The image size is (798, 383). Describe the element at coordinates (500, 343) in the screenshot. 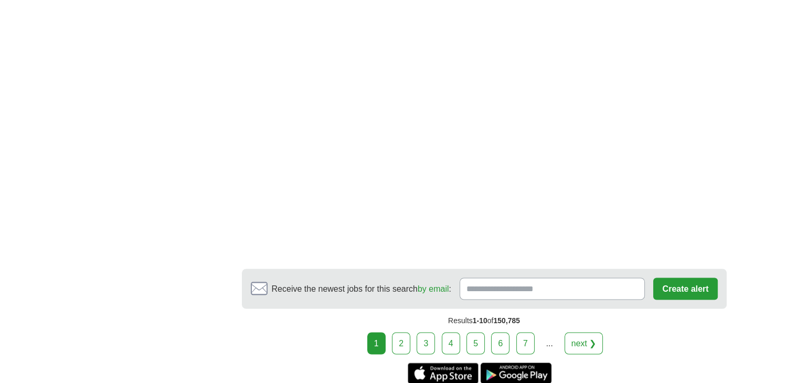

I see `a: 6` at that location.